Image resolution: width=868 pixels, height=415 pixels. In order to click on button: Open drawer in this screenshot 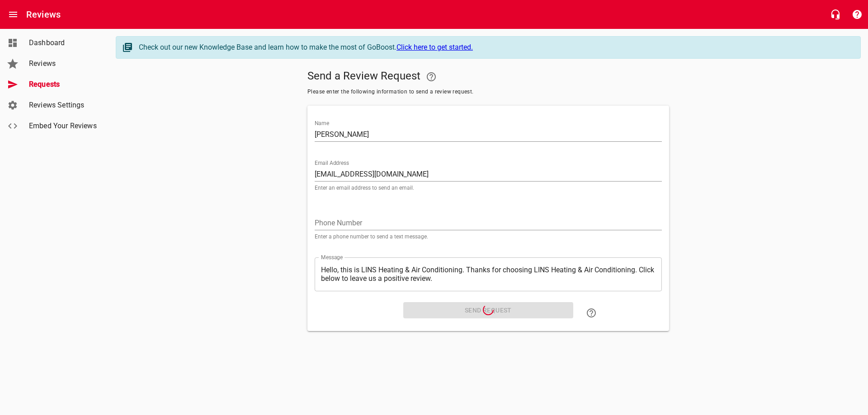, I will do `click(13, 14)`.